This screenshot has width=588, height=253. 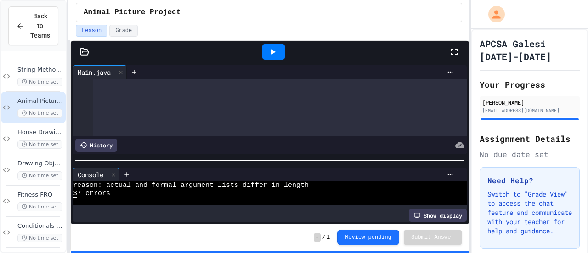 I want to click on button: Grade, so click(x=124, y=31).